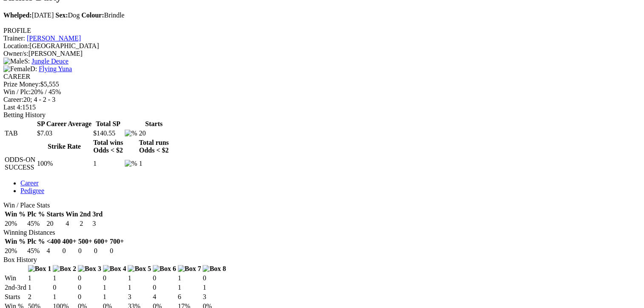 The height and width of the screenshot is (308, 644). I want to click on td: TAB, so click(20, 133).